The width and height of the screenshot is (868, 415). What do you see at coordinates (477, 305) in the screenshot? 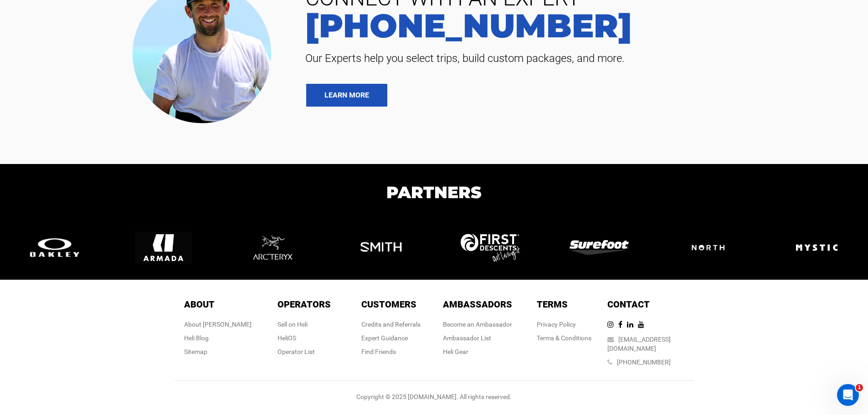
I see `span: Ambassadors` at bounding box center [477, 305].